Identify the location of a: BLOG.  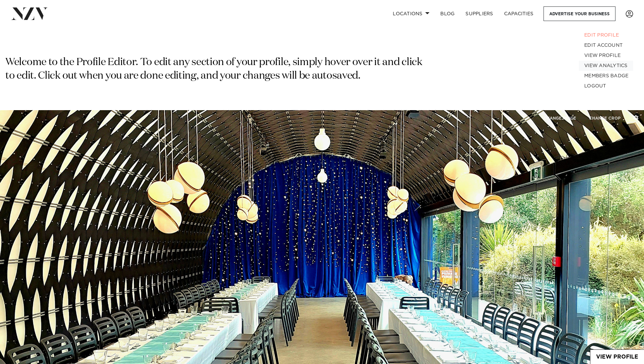
(447, 14).